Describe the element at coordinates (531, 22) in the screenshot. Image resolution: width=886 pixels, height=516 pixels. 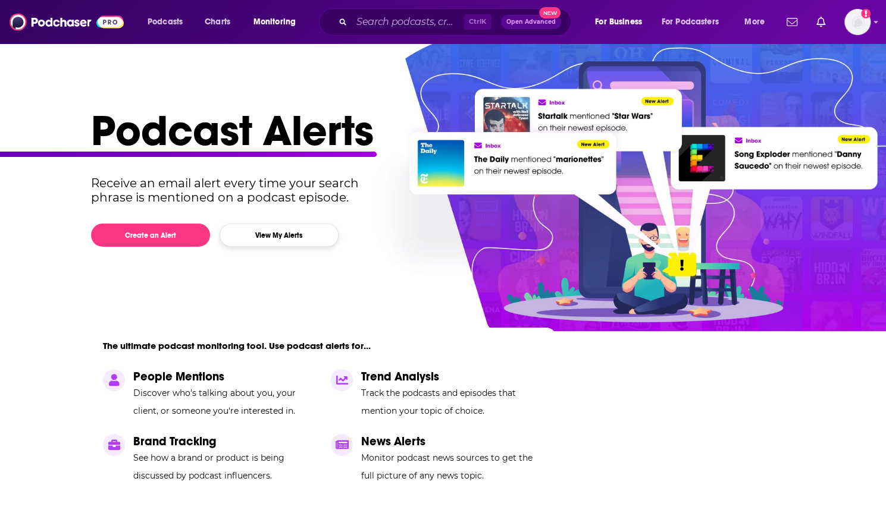
I see `span: Open Advanced` at that location.